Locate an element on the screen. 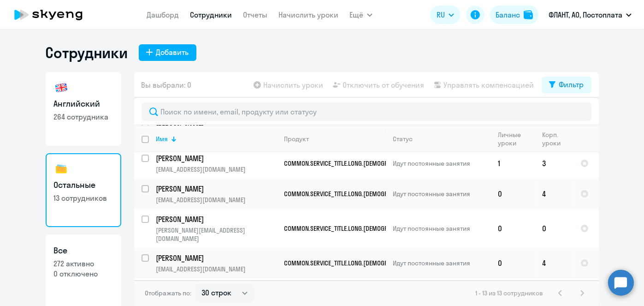 This screenshot has width=644, height=306. a: Сотрудники is located at coordinates (211, 15).